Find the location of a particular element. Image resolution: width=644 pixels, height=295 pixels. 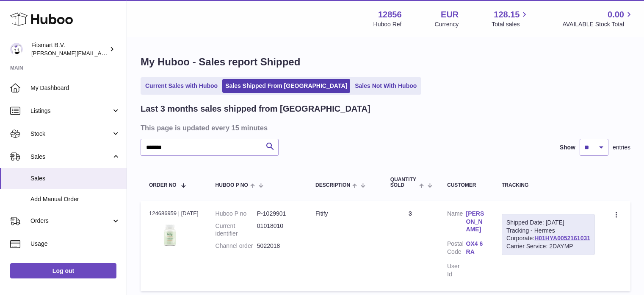

div: Tracking - Hermes Corporate: is located at coordinates (548, 234).